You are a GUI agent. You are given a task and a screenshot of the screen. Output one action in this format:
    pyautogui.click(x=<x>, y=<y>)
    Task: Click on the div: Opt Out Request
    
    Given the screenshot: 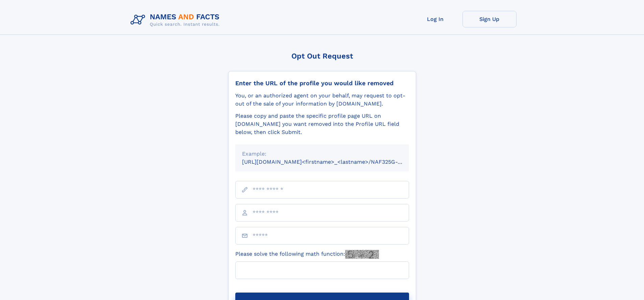 What is the action you would take?
    pyautogui.click(x=322, y=56)
    